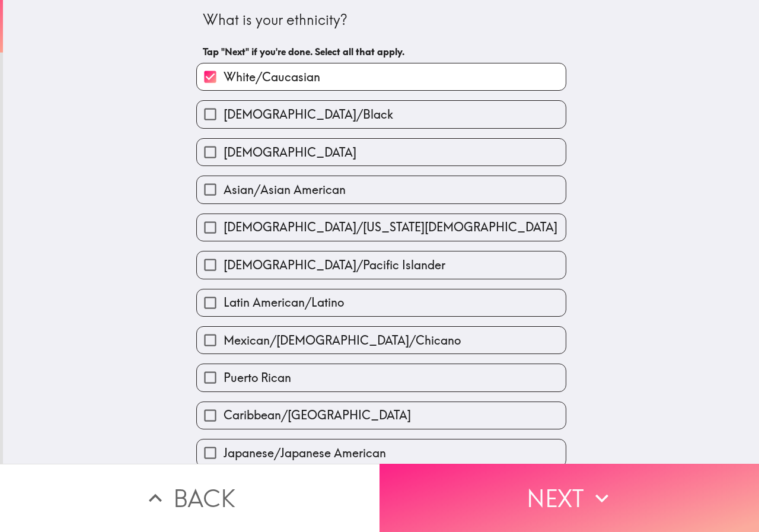 The image size is (759, 532). Describe the element at coordinates (381, 452) in the screenshot. I see `button: Japanese/Japanese American` at that location.